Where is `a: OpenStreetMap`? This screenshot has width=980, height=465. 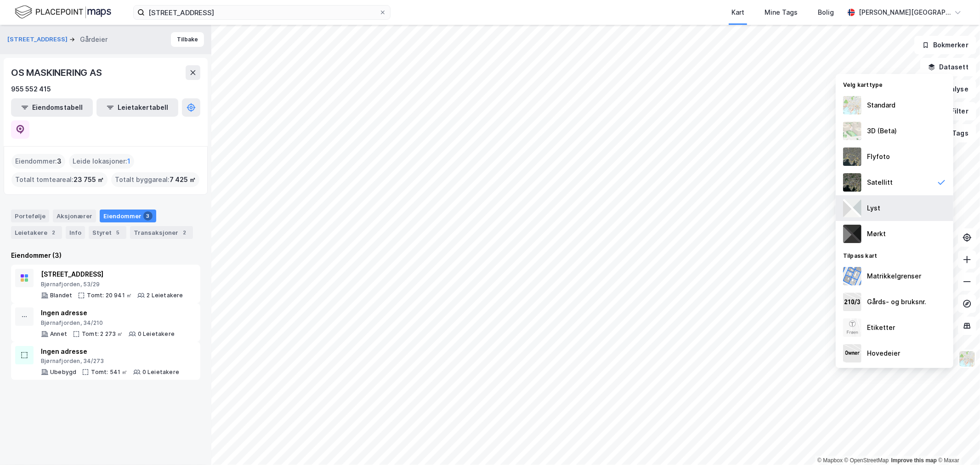 a: OpenStreetMap is located at coordinates (867, 461).